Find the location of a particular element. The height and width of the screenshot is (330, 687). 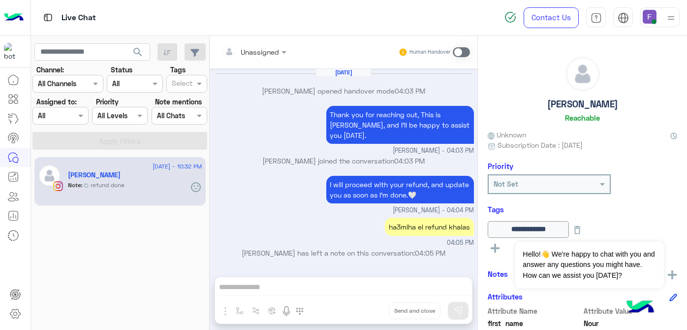

img: userImage is located at coordinates (650, 17).